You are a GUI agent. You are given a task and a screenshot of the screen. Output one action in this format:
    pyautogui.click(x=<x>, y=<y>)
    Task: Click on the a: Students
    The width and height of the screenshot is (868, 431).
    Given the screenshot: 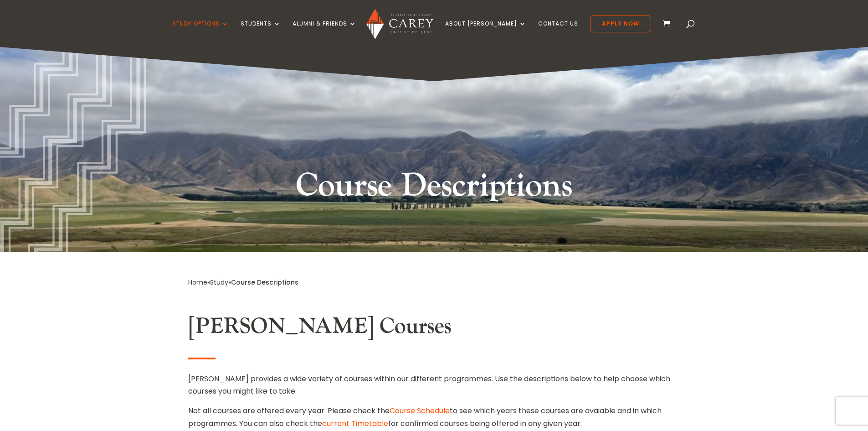 What is the action you would take?
    pyautogui.click(x=260, y=31)
    